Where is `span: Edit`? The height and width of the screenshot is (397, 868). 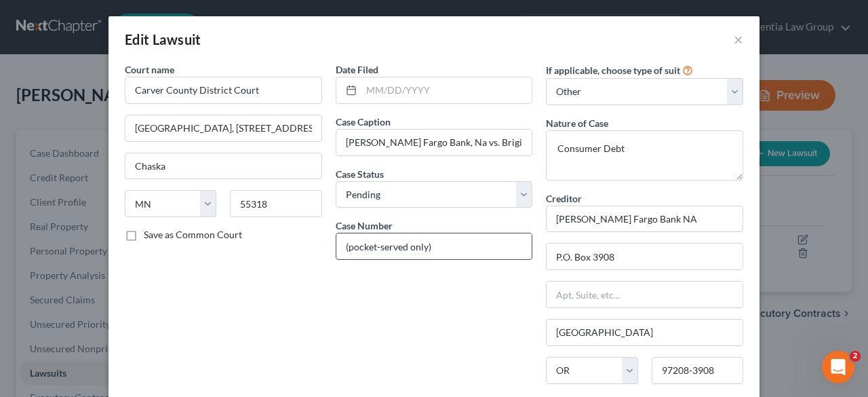
span: Edit is located at coordinates (137, 40).